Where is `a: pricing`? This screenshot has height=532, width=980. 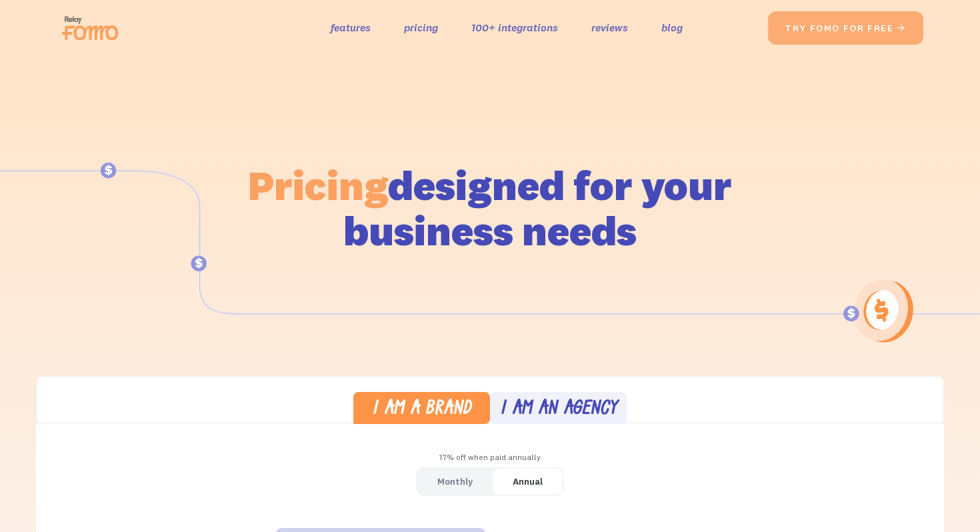
a: pricing is located at coordinates (420, 27).